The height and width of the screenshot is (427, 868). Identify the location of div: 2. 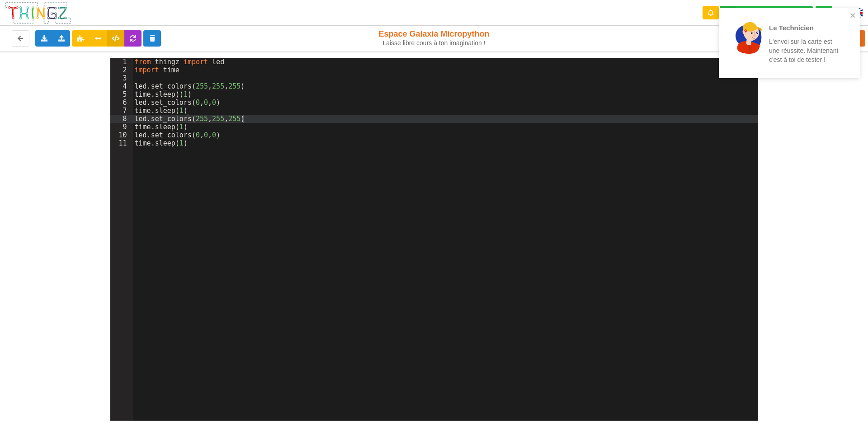
(122, 70).